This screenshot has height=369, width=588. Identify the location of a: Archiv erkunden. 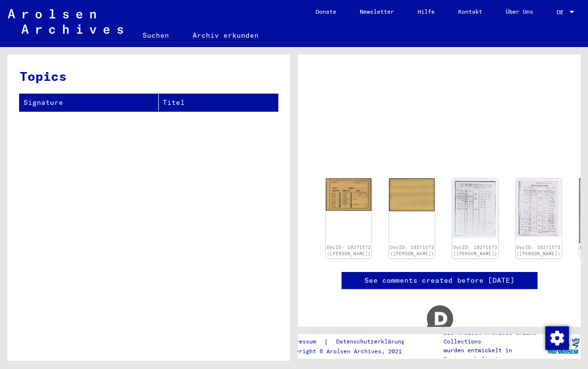
(225, 35).